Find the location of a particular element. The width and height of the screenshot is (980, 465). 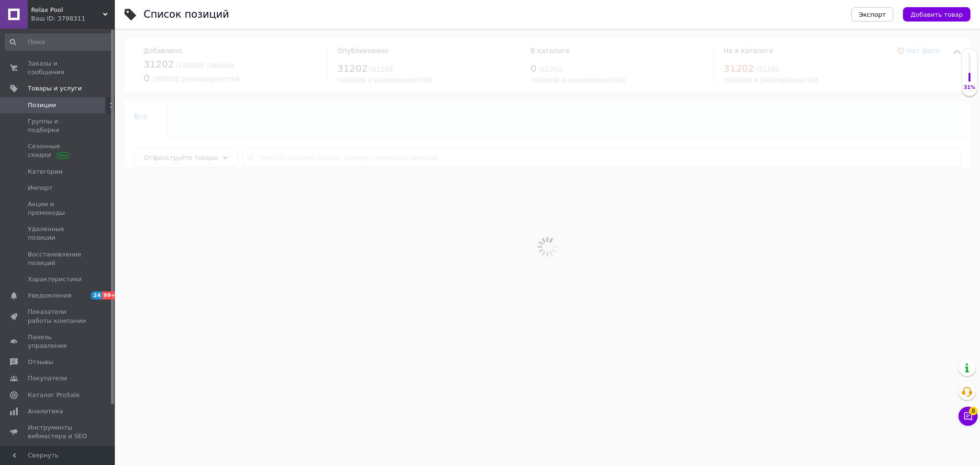

span: Позиции is located at coordinates (42, 105).